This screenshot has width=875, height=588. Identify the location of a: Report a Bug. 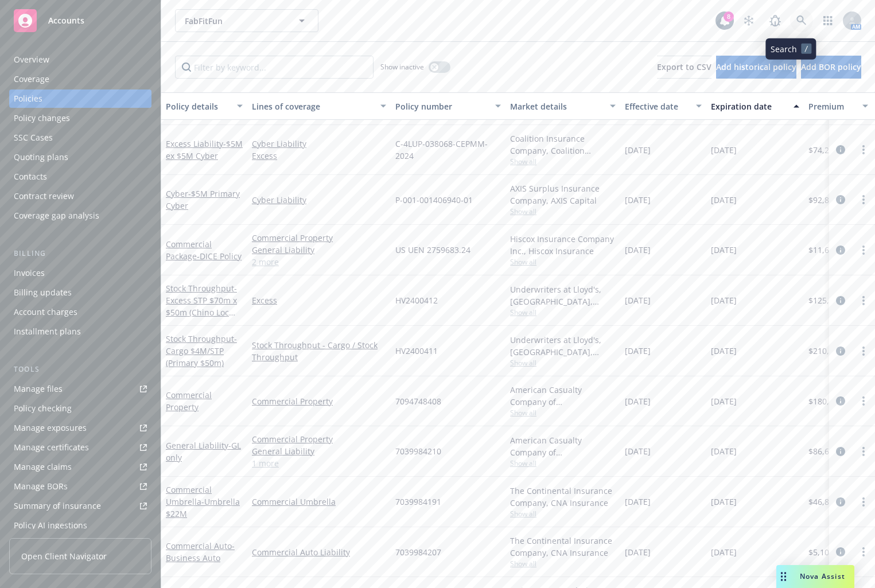
(776, 21).